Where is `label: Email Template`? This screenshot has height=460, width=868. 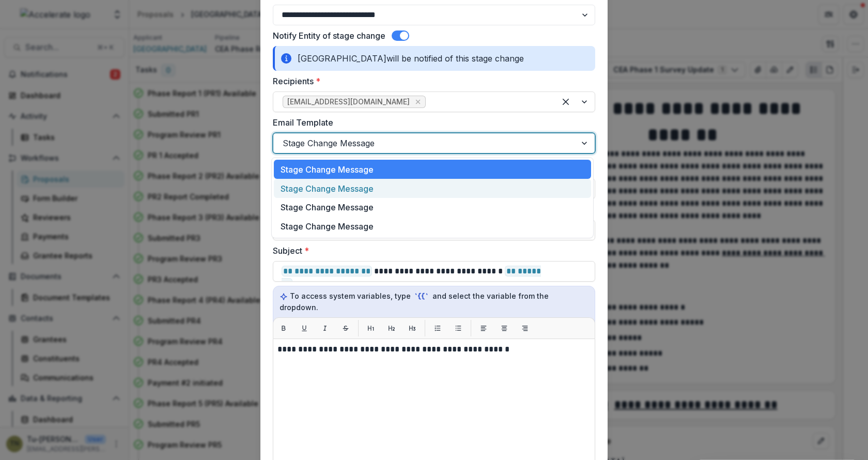 label: Email Template is located at coordinates (430, 122).